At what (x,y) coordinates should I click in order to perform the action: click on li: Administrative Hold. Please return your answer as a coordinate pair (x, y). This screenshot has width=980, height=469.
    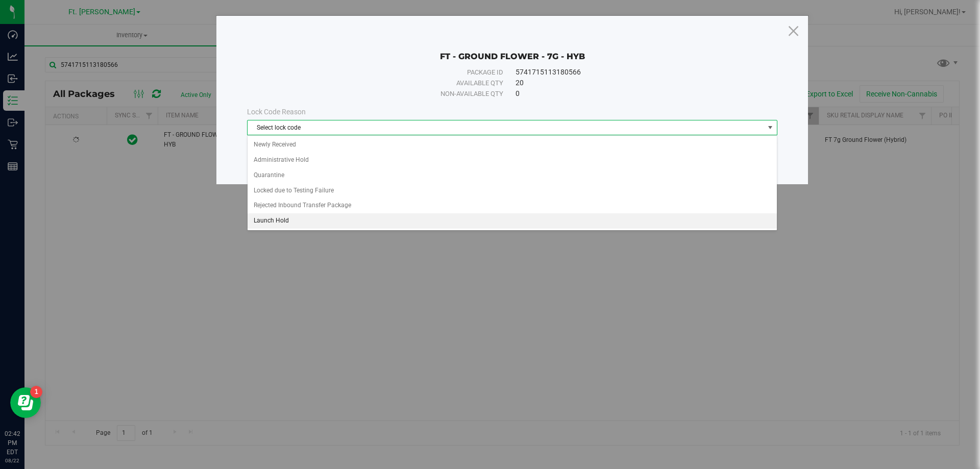
    Looking at the image, I should click on (512, 161).